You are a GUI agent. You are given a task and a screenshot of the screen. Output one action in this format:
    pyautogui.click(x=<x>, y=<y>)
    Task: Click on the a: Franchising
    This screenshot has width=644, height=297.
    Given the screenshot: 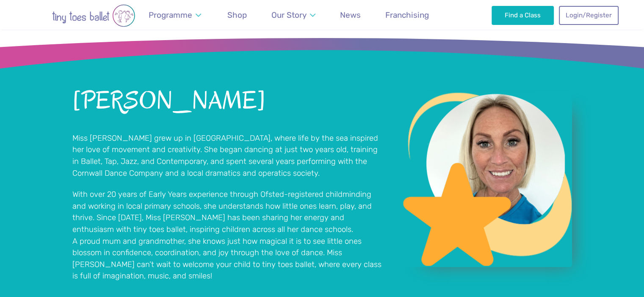 What is the action you would take?
    pyautogui.click(x=407, y=15)
    